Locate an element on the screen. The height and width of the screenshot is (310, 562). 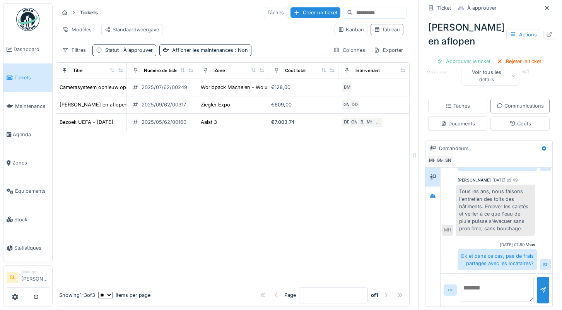
div: Page is located at coordinates (290, 295).